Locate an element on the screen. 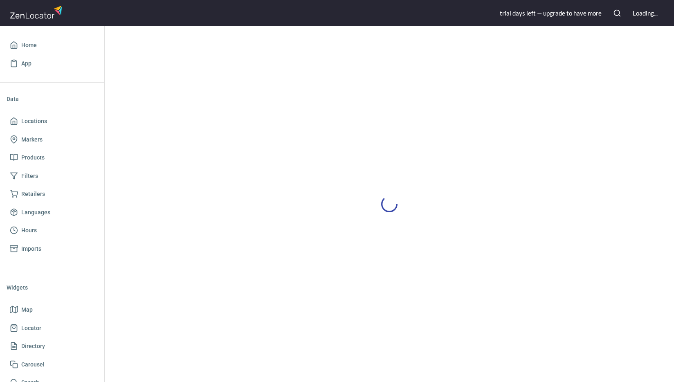 Image resolution: width=674 pixels, height=382 pixels. span: Retailers is located at coordinates (33, 194).